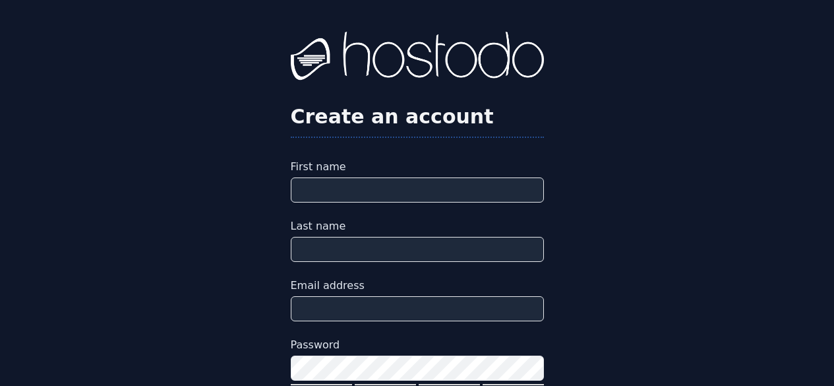  Describe the element at coordinates (418, 58) in the screenshot. I see `img: Hostodo` at that location.